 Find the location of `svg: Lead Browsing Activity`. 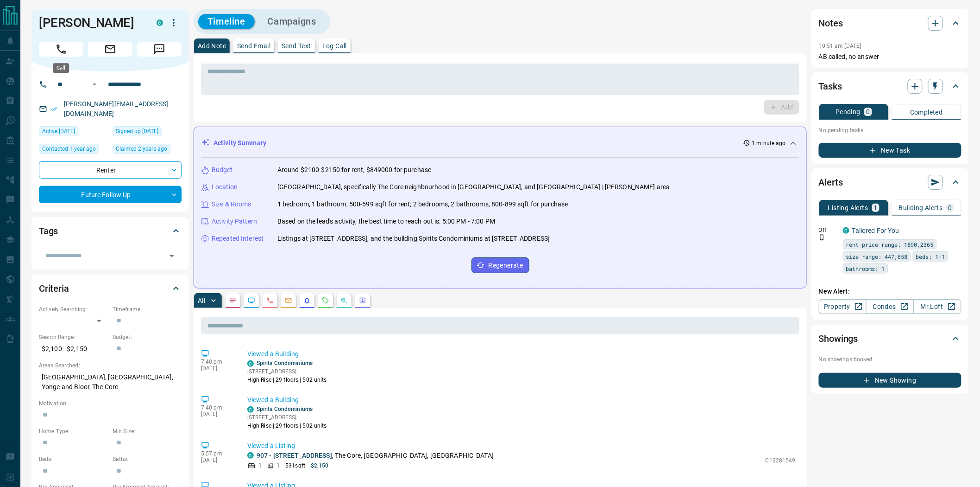

svg: Lead Browsing Activity is located at coordinates (251, 301).